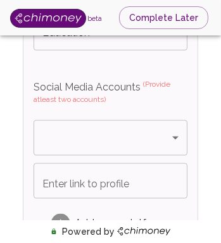  Describe the element at coordinates (48, 18) in the screenshot. I see `img: Logo` at that location.